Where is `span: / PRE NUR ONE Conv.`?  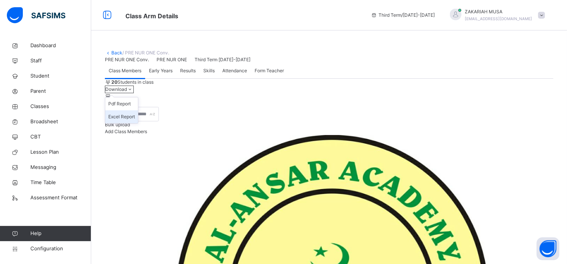
span: / PRE NUR ONE Conv. is located at coordinates (146, 52).